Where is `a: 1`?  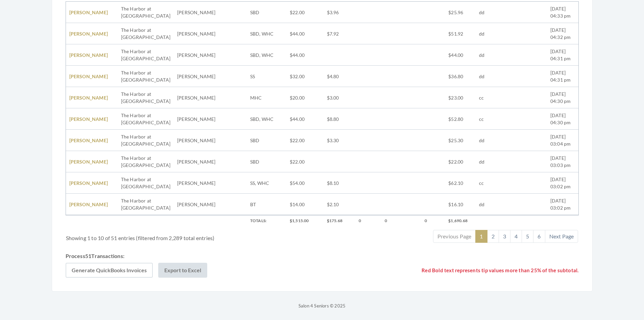
a: 1 is located at coordinates (481, 236).